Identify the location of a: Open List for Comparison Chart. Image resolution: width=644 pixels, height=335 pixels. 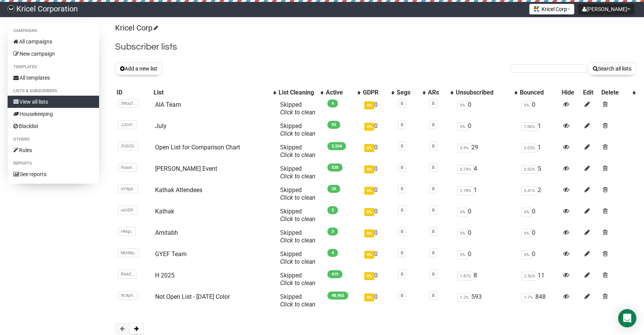
(197, 147).